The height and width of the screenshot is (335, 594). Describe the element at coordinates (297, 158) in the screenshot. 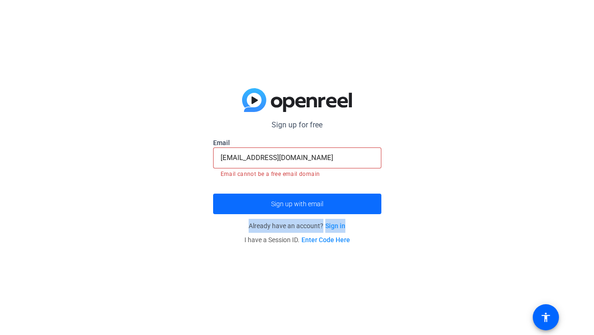

I see `input: Enter Email Address` at that location.